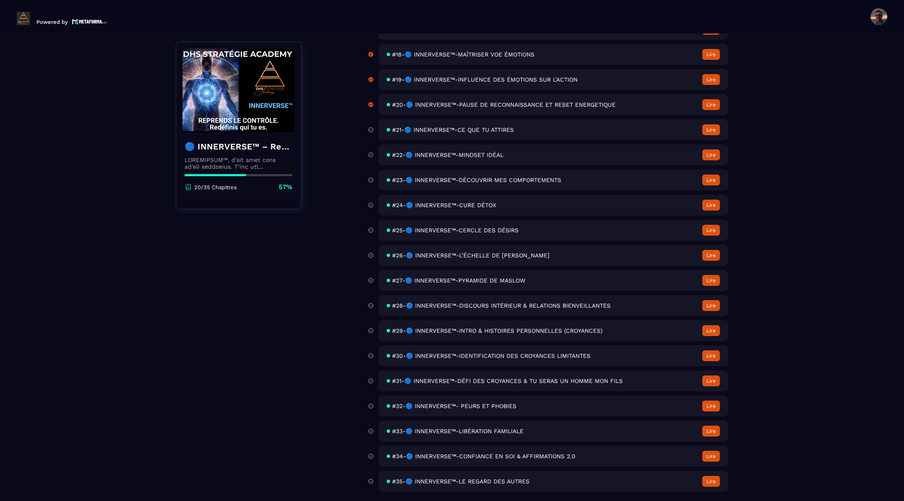 The image size is (904, 501). I want to click on span: #30-🔵 INNERVERSE™-IDENTIFICATION DES CROYANCES LIMITANTES, so click(492, 356).